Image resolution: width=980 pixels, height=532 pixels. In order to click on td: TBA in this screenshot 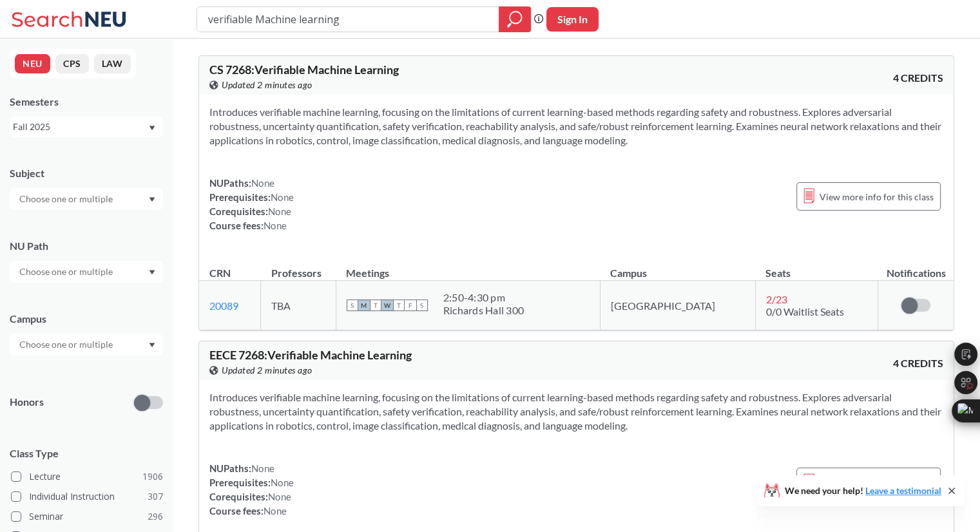, I will do `click(298, 305)`.